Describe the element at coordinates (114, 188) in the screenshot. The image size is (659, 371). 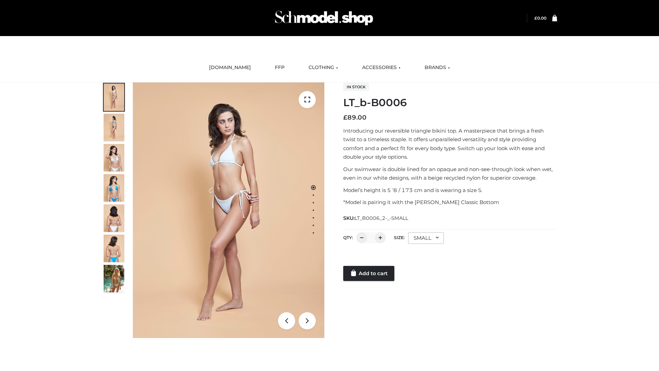
I see `img: ArielClassicBikiniTop_CloudNine_AzureSky_OW114ECO_4-scaled.jpg` at that location.